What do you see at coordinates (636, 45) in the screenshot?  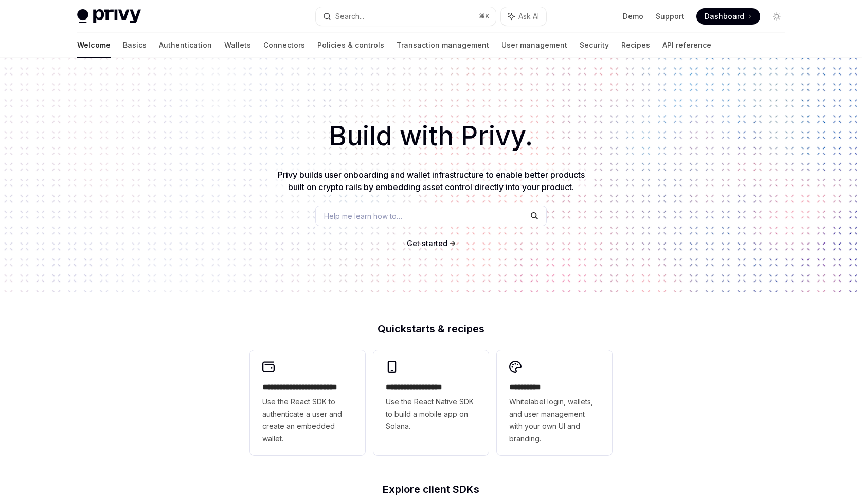 I see `a: Recipes` at bounding box center [636, 45].